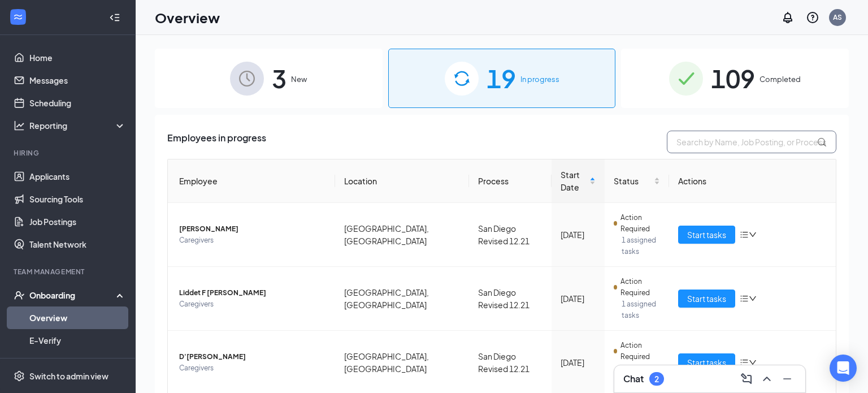 The width and height of the screenshot is (868, 393). I want to click on button: ChevronUp, so click(766, 379).